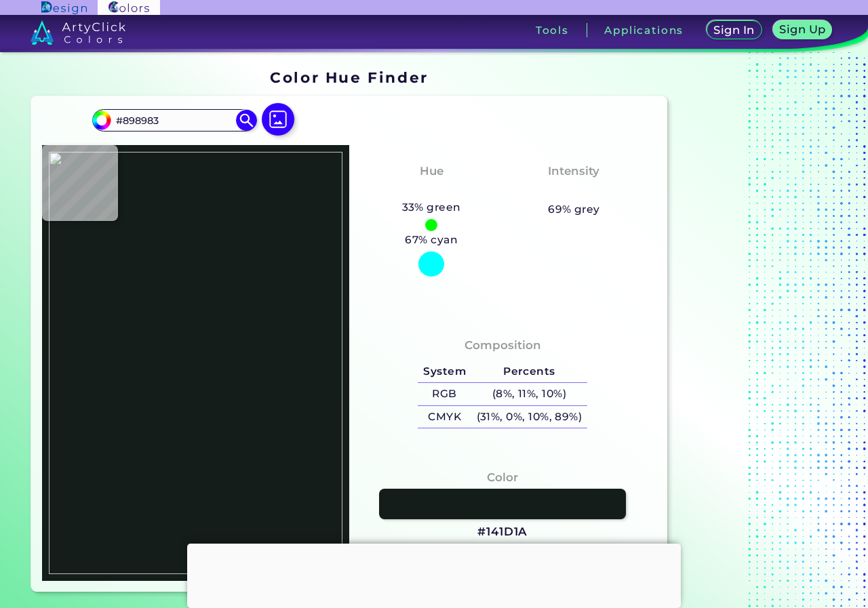 This screenshot has height=608, width=868. Describe the element at coordinates (552, 30) in the screenshot. I see `h3: Tools` at that location.